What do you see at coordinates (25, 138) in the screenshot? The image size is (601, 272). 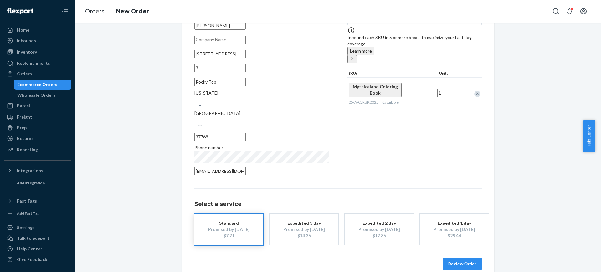 I see `div: Returns` at bounding box center [25, 138].